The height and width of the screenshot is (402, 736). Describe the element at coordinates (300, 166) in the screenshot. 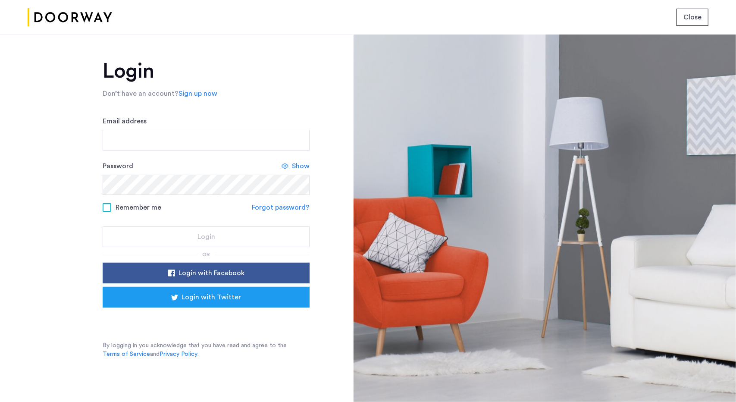

I see `span: Show` at that location.